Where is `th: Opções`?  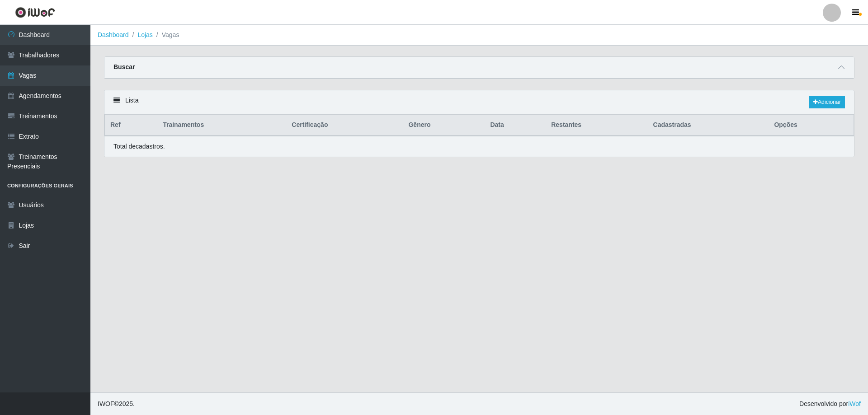
th: Opções is located at coordinates (811, 125).